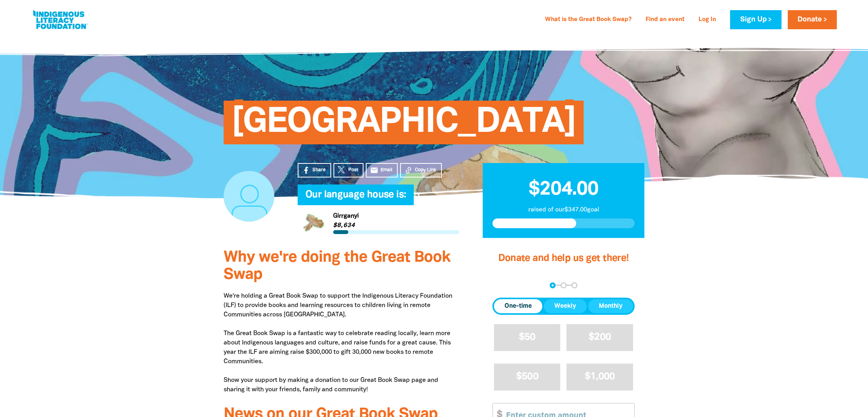 The image size is (868, 417). Describe the element at coordinates (600, 377) in the screenshot. I see `button: $1,000` at that location.